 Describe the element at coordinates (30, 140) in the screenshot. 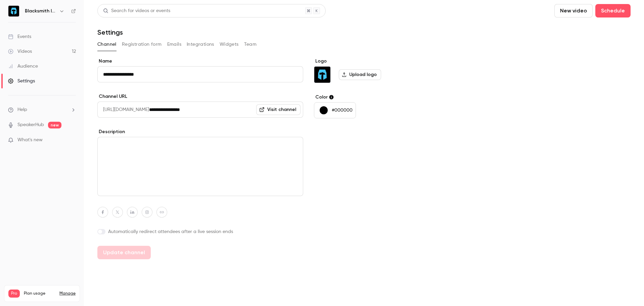

I see `span: What's new` at that location.